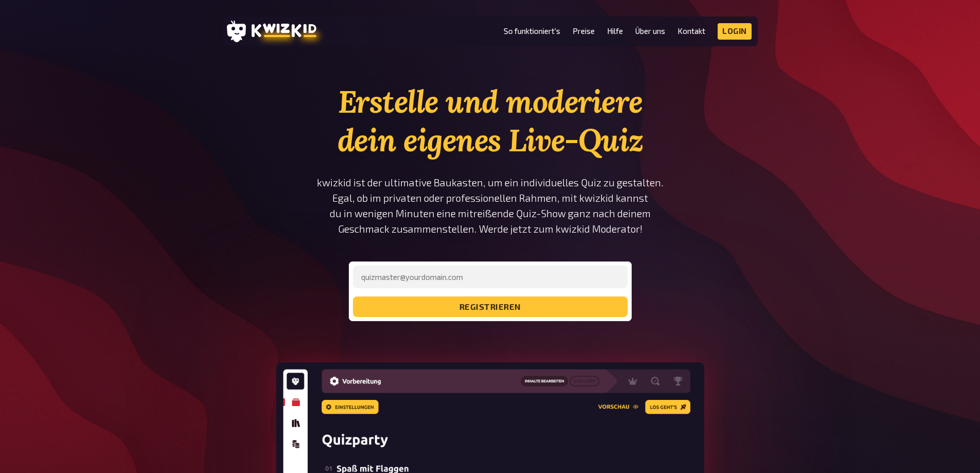  I want to click on a: Preise, so click(583, 31).